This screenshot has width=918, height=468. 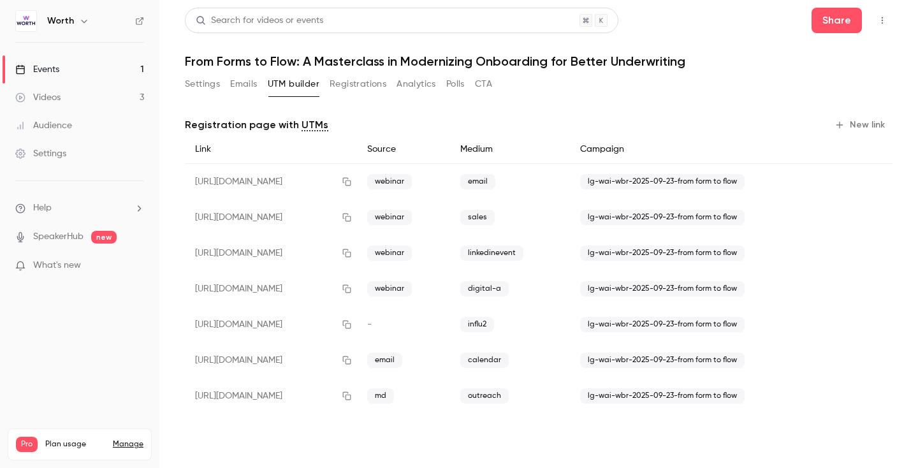 I want to click on button: Emails, so click(x=244, y=84).